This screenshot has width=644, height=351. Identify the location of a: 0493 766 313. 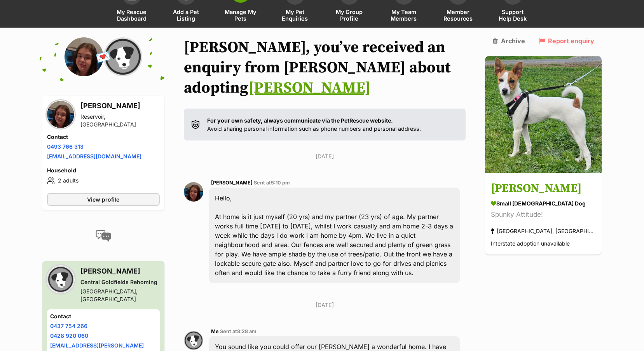
(66, 147).